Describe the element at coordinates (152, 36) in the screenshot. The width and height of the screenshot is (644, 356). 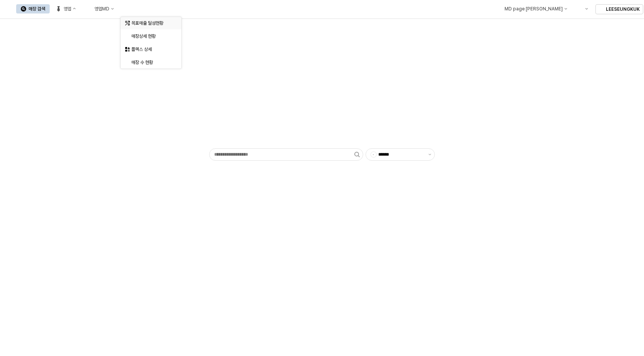
I see `div: 매장상세 현황` at that location.